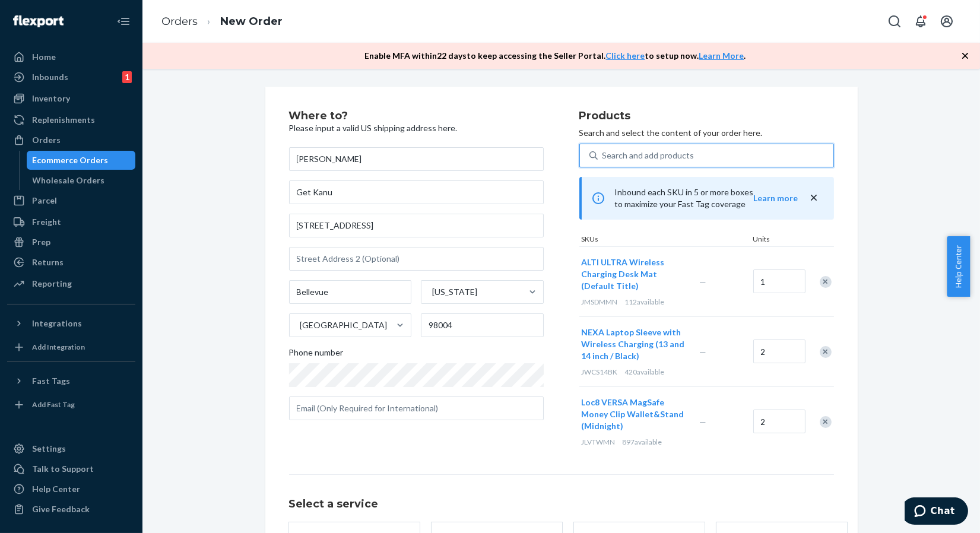 The image size is (980, 533). Describe the element at coordinates (947, 22) in the screenshot. I see `button: Open account menu` at that location.